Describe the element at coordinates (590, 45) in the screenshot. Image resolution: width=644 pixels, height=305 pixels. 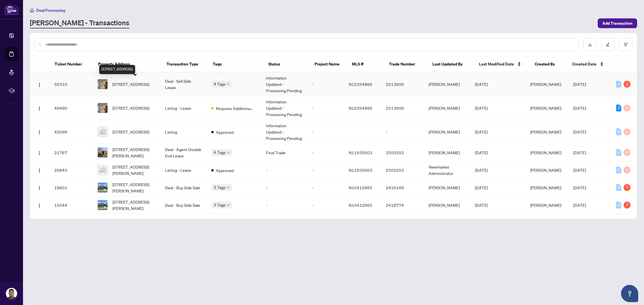
I see `span: download` at that location.